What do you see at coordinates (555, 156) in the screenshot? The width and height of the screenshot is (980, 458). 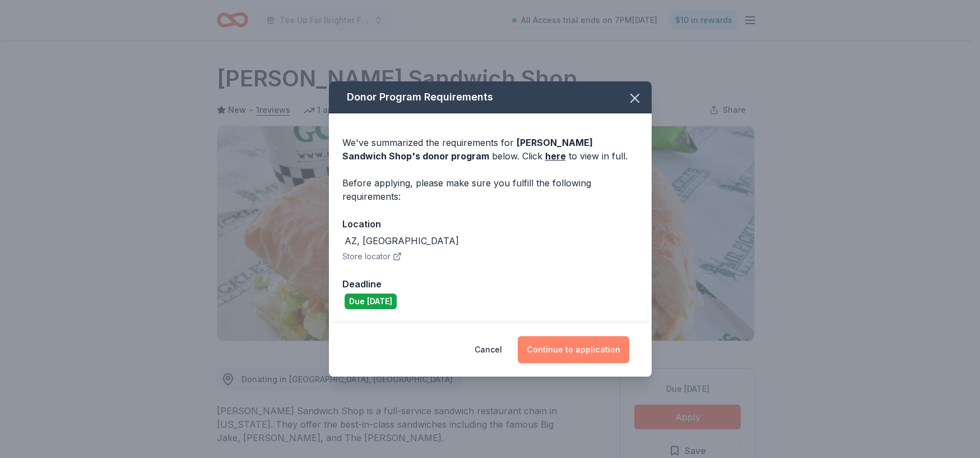 I see `a: here` at bounding box center [555, 156].